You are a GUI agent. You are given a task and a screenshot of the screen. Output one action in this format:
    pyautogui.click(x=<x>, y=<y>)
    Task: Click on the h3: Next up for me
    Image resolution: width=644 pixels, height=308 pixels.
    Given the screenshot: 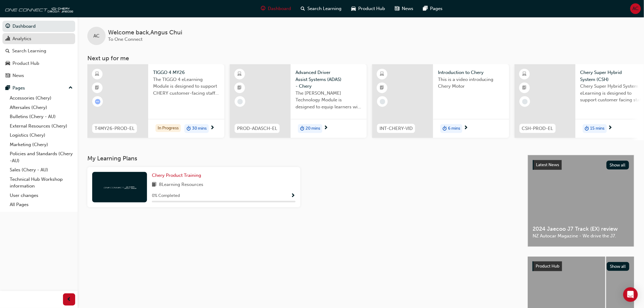 What is the action you would take?
    pyautogui.click(x=361, y=58)
    